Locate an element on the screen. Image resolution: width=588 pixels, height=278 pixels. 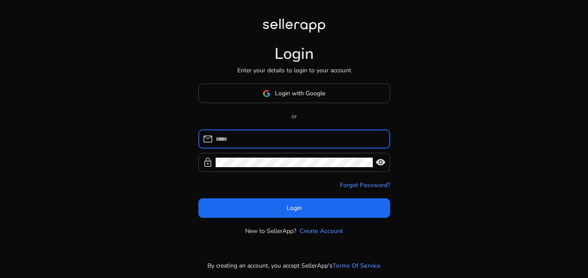
span: mail is located at coordinates (208, 139).